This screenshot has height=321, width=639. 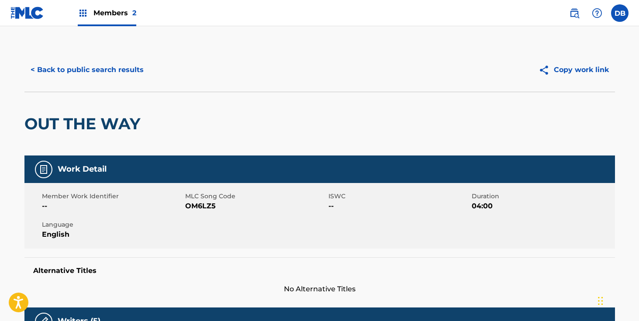 I want to click on img: Top Rightsholders, so click(x=83, y=13).